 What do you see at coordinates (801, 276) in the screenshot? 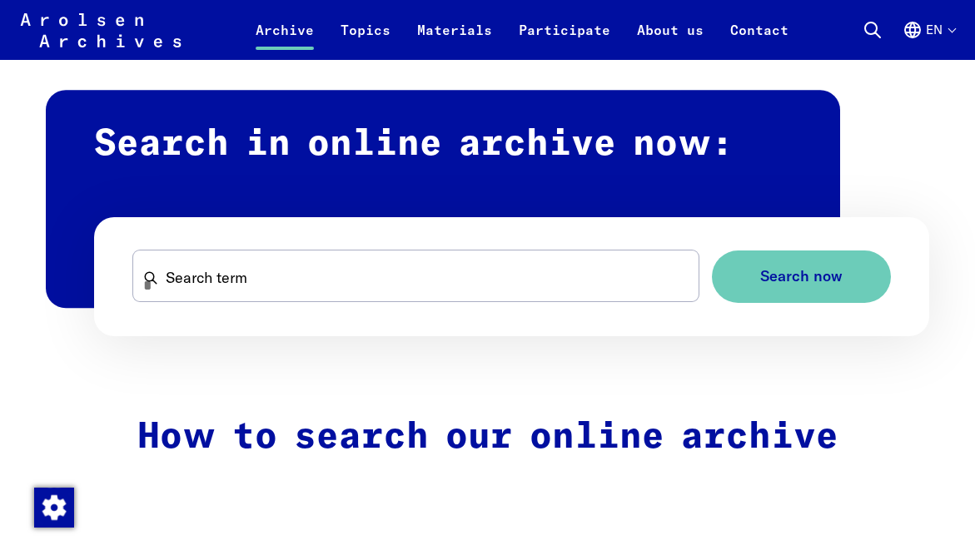
I see `button: Search now` at bounding box center [801, 276].